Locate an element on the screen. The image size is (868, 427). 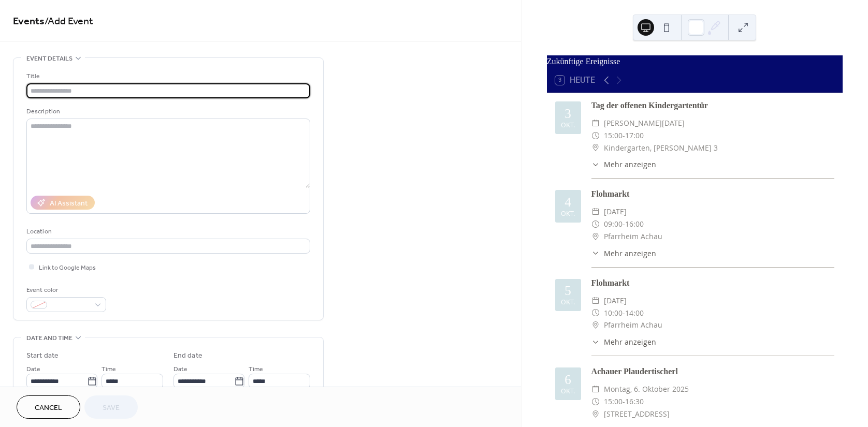
span: 16:30 is located at coordinates (635, 402).